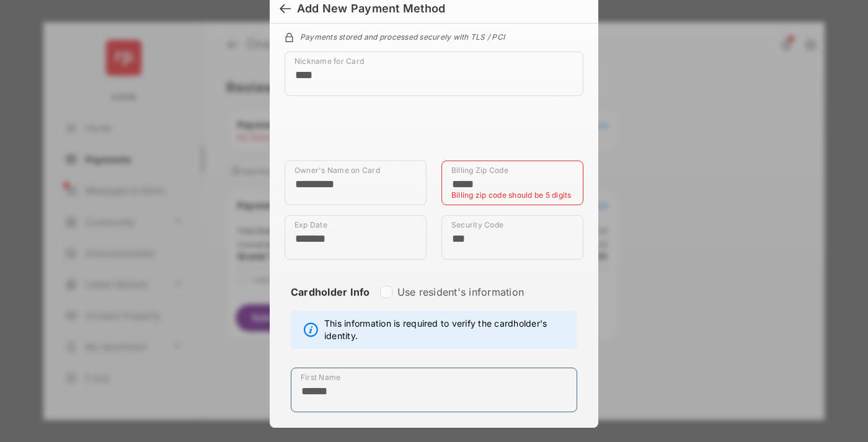  What do you see at coordinates (434, 36) in the screenshot?
I see `div: Payments stored and processed securely with TLS / PCI` at bounding box center [434, 36].